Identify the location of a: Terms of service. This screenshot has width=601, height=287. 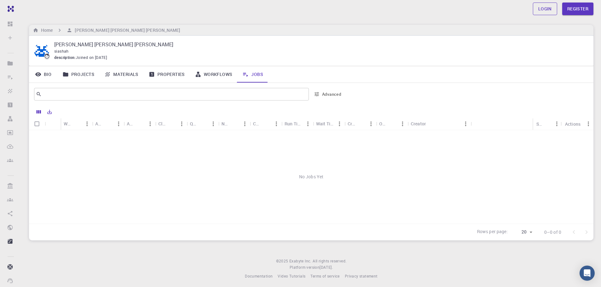
(325, 277).